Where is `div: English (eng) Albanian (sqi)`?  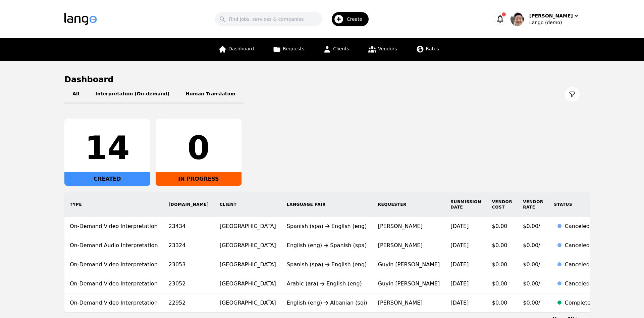 div: English (eng) Albanian (sqi) is located at coordinates (327, 303).